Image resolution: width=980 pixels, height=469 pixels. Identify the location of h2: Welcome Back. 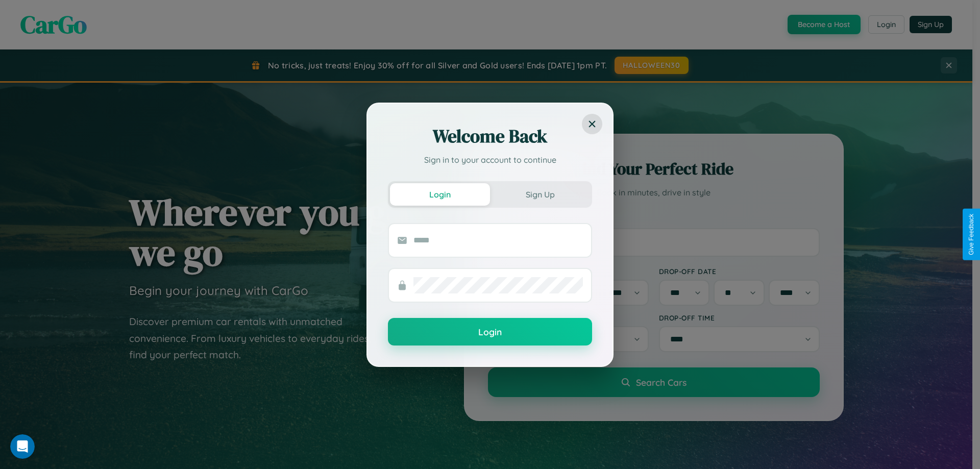
(490, 137).